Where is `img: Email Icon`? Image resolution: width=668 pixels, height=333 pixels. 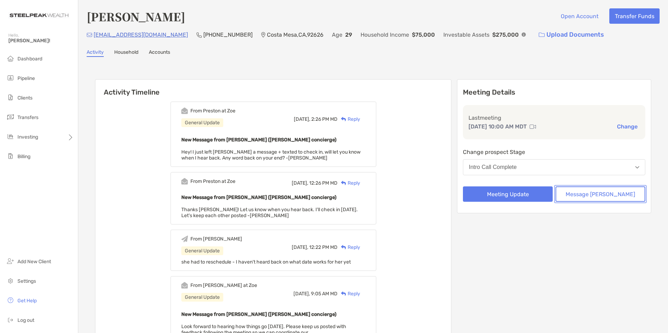
img: Email Icon is located at coordinates (89, 35).